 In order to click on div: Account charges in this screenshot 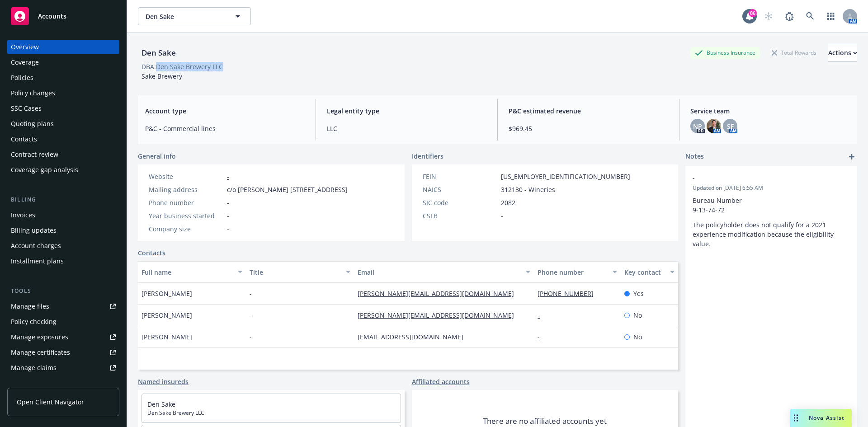, I will do `click(36, 246)`.